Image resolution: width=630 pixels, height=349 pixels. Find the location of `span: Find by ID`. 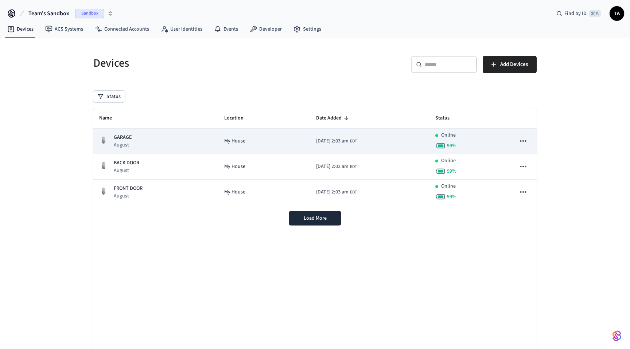

span: Find by ID is located at coordinates (575, 13).